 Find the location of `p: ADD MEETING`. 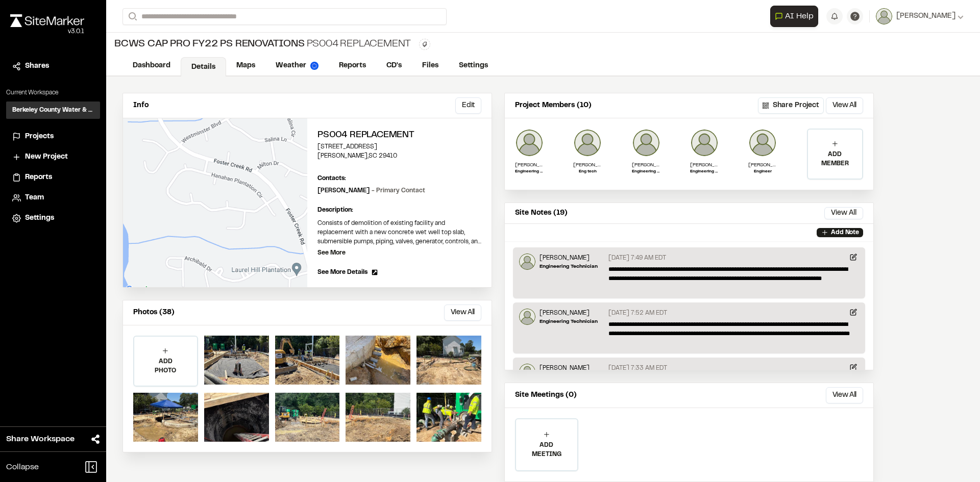

p: ADD MEETING is located at coordinates (546, 450).